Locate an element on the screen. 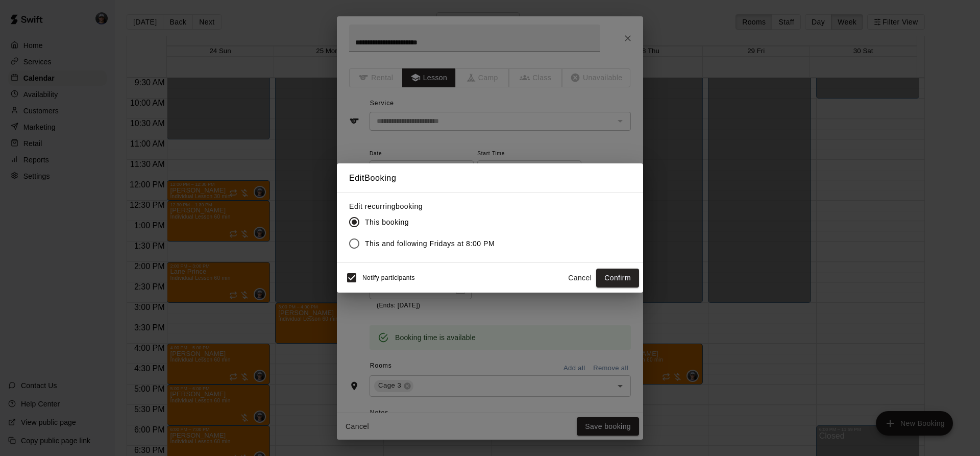  button: Confirm is located at coordinates (618, 278).